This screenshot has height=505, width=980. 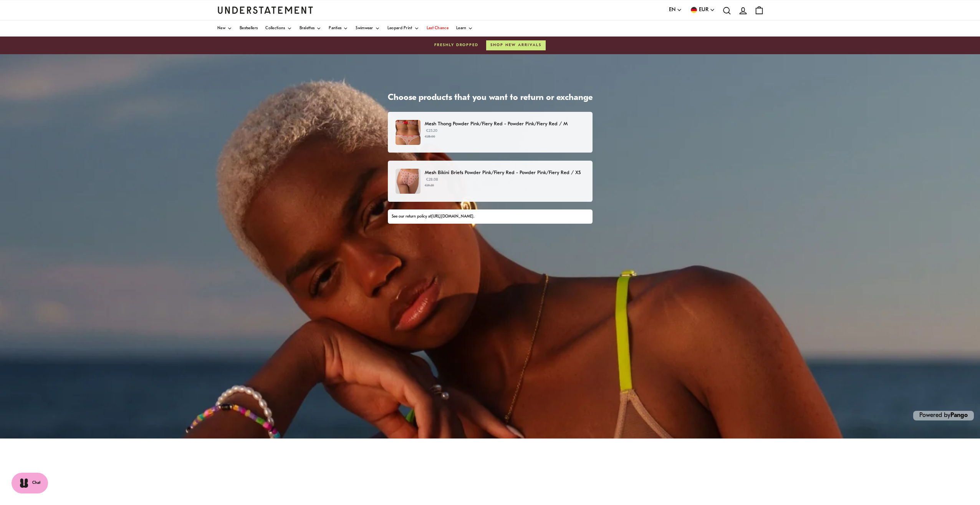 What do you see at coordinates (429, 185) in the screenshot?
I see `strike: €31.20` at bounding box center [429, 185].